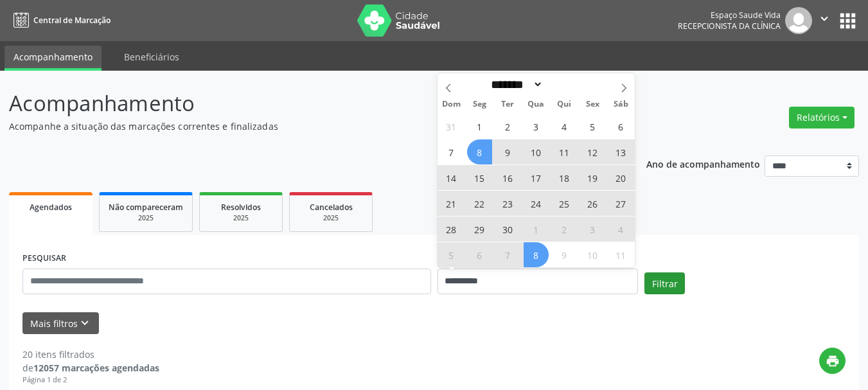 Image resolution: width=868 pixels, height=390 pixels. What do you see at coordinates (452, 104) in the screenshot?
I see `span: Dom` at bounding box center [452, 104].